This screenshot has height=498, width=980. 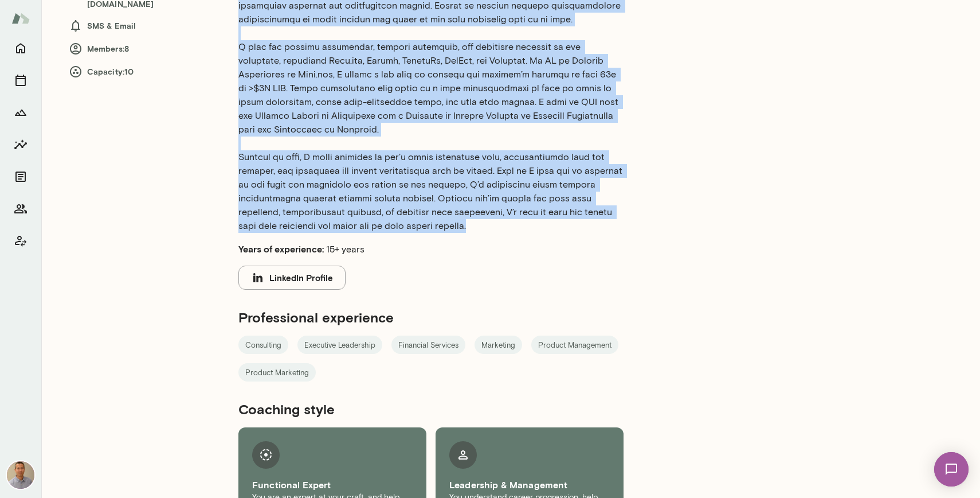 What do you see at coordinates (277, 373) in the screenshot?
I see `span: Product Marketing` at bounding box center [277, 373].